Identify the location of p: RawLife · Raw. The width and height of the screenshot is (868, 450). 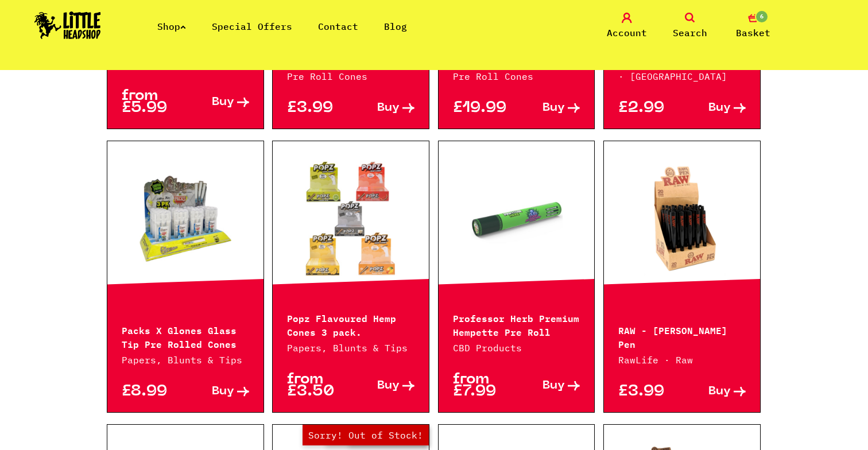
(682, 360).